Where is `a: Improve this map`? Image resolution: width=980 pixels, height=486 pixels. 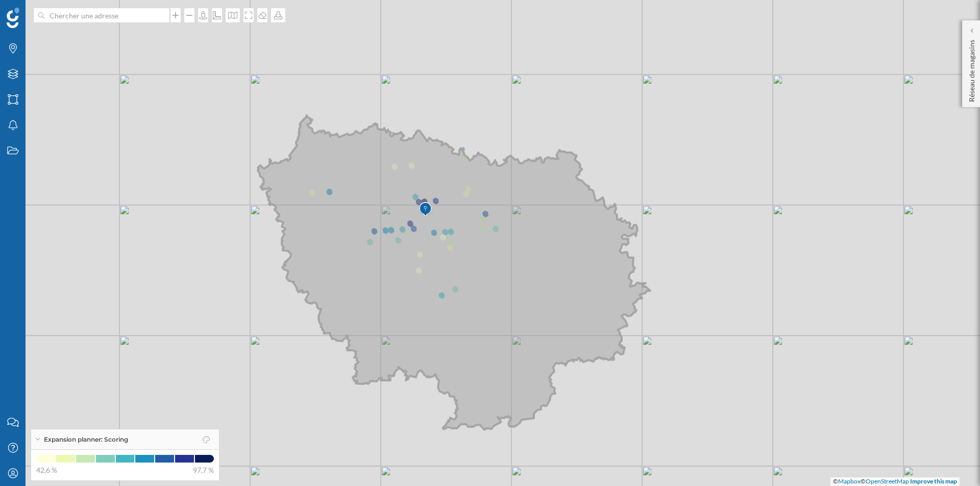 a: Improve this map is located at coordinates (934, 481).